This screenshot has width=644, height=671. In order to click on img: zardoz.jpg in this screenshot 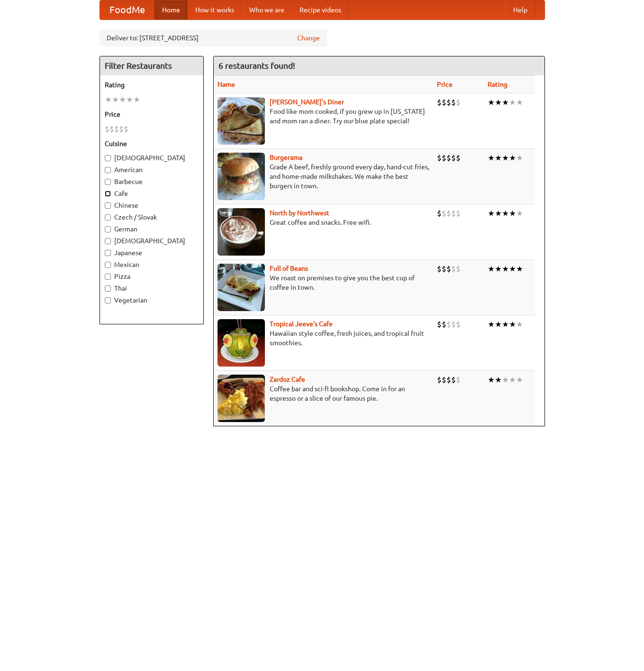, I will do `click(241, 398)`.